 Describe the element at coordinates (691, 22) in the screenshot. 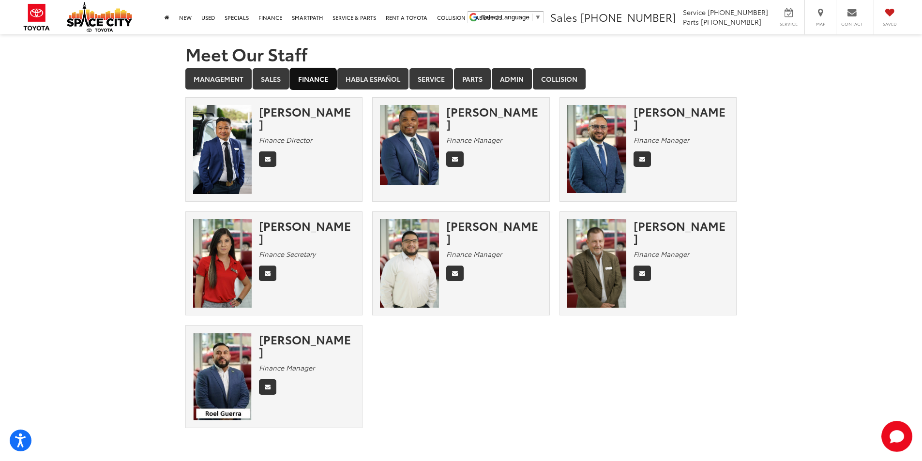

I see `span: Parts` at that location.